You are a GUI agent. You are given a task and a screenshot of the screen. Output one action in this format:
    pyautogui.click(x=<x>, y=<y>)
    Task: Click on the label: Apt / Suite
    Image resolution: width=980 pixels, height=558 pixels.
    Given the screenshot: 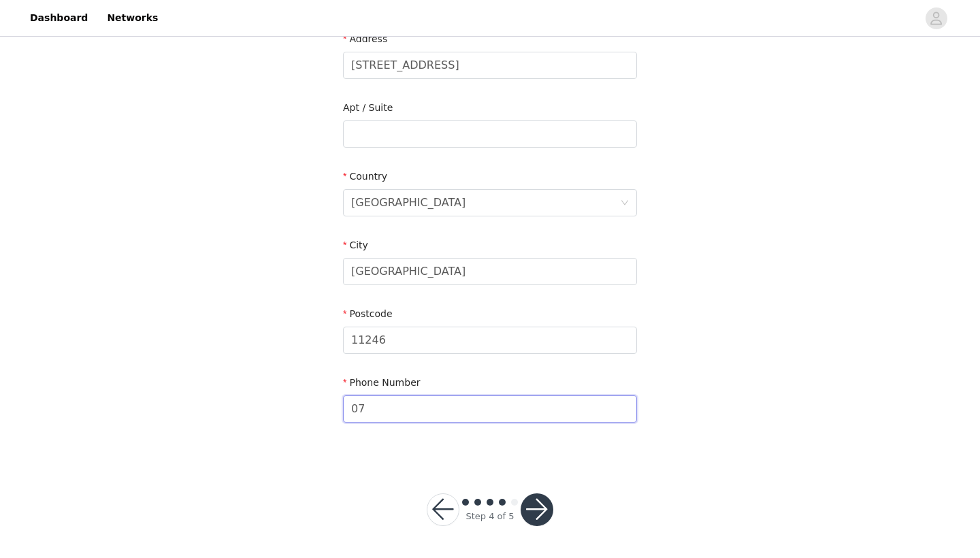 What is the action you would take?
    pyautogui.click(x=368, y=108)
    